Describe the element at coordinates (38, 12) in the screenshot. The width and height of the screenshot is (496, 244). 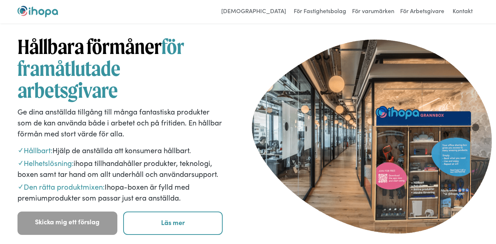
I see `img: ihopa logo` at that location.